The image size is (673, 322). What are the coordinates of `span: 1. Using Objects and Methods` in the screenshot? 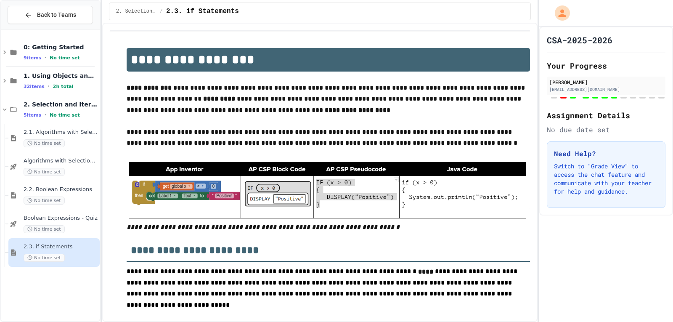 It's located at (61, 76).